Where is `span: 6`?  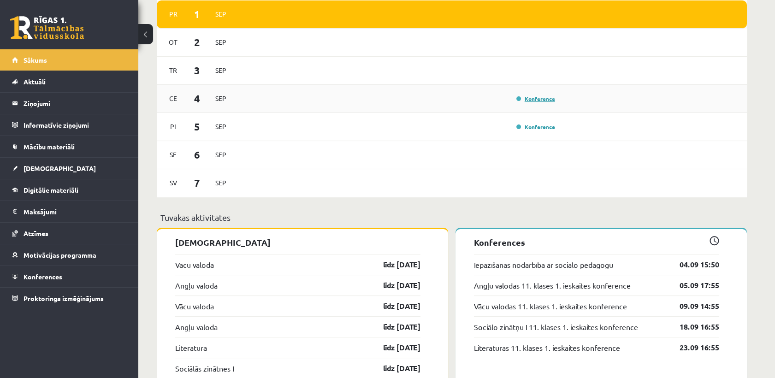
span: 6 is located at coordinates (197, 154).